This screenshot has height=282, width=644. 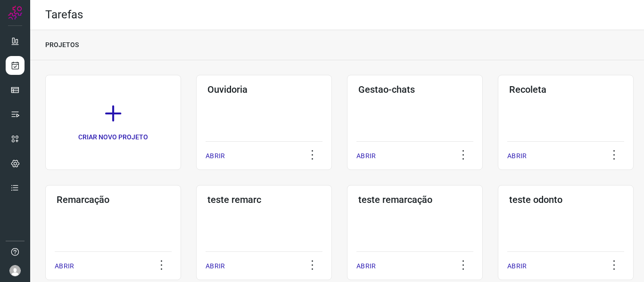 I want to click on h3: Gestao-chats, so click(x=415, y=89).